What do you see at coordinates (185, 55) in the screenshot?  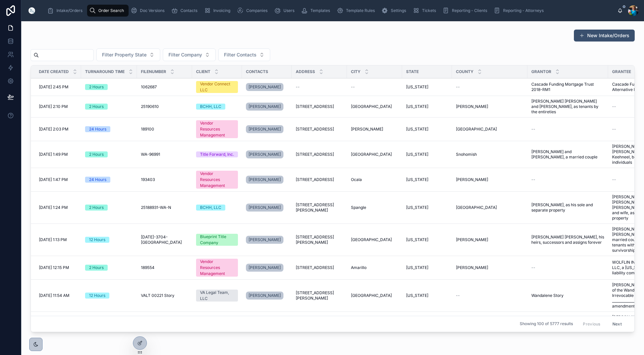 I see `span: Filter Company` at bounding box center [185, 55].